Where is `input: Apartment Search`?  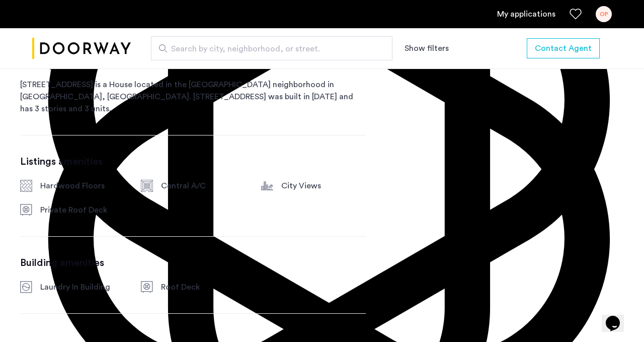
input: Apartment Search is located at coordinates (272, 48).